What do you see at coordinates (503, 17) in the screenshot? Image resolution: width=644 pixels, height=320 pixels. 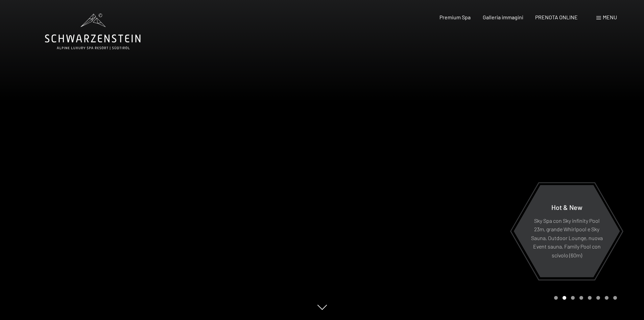 I see `a: Galleria immagini` at bounding box center [503, 17].